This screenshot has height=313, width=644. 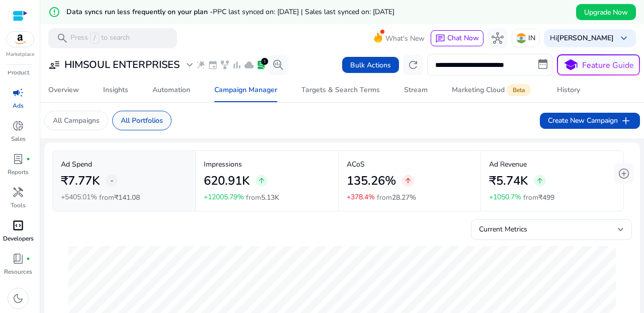 I want to click on span: wand_stars, so click(x=200, y=65).